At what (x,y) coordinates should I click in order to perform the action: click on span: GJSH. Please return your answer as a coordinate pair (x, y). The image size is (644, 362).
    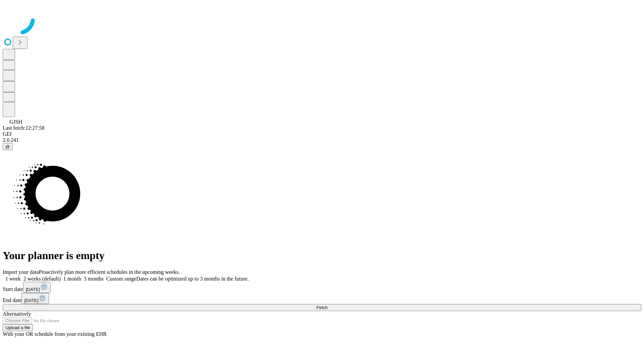
    Looking at the image, I should click on (16, 121).